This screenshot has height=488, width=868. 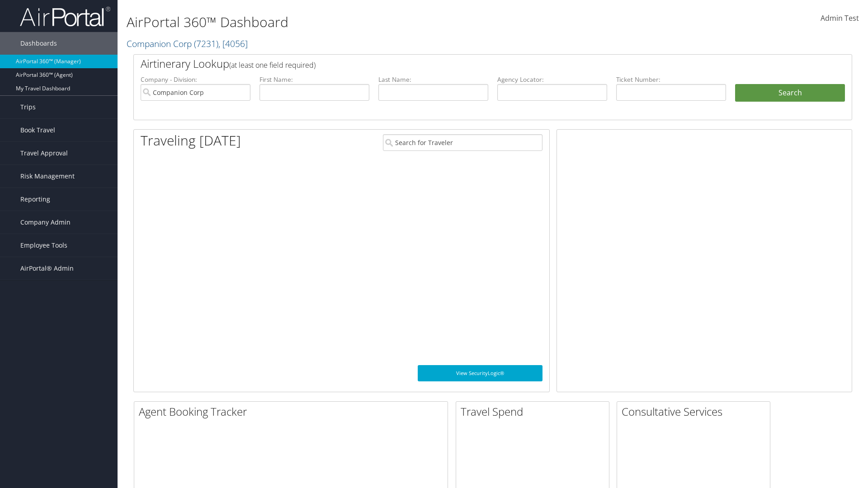 I want to click on span: AirPortal® Admin, so click(x=47, y=268).